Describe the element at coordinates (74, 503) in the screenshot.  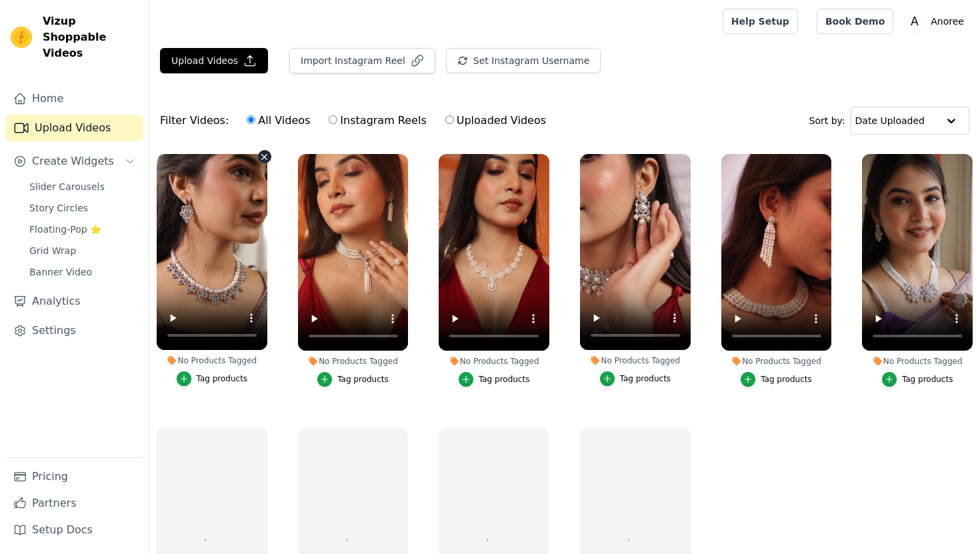
I see `a: Partners` at that location.